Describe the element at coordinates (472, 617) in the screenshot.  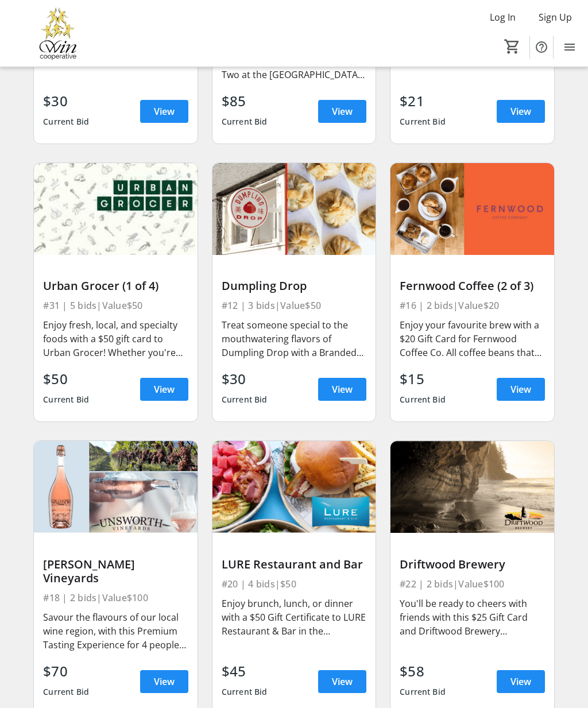
I see `div: You'll be ready to cheers with friends with this $25 Gift Card and Driftwood Brewery Merchandise ...` at that location.